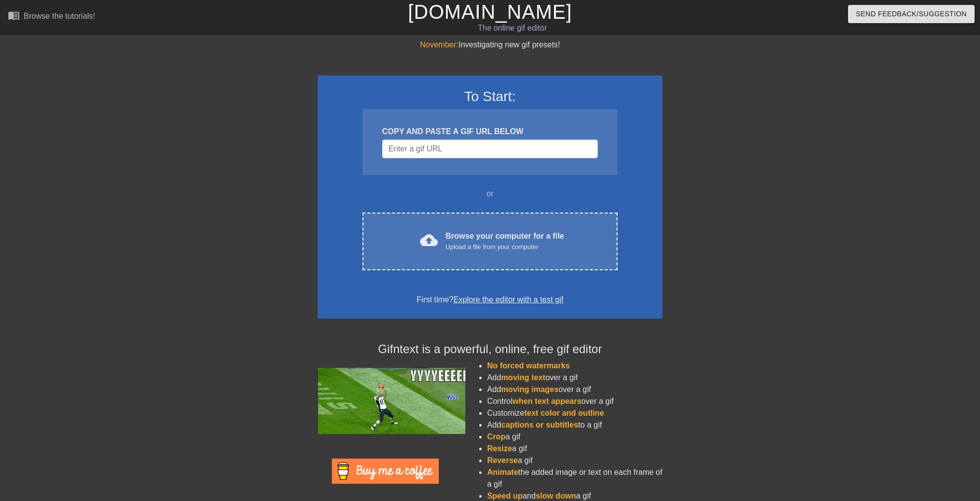  Describe the element at coordinates (528, 365) in the screenshot. I see `span: No forced watermarks` at that location.